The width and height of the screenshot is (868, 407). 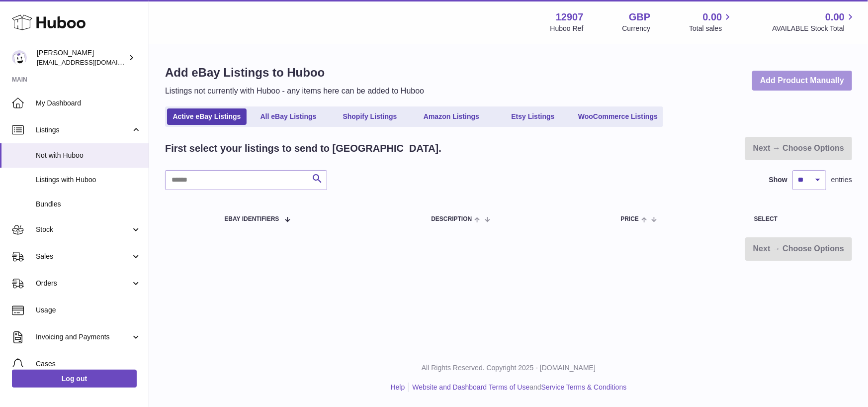 What do you see at coordinates (83, 256) in the screenshot?
I see `span: Sales` at bounding box center [83, 256].